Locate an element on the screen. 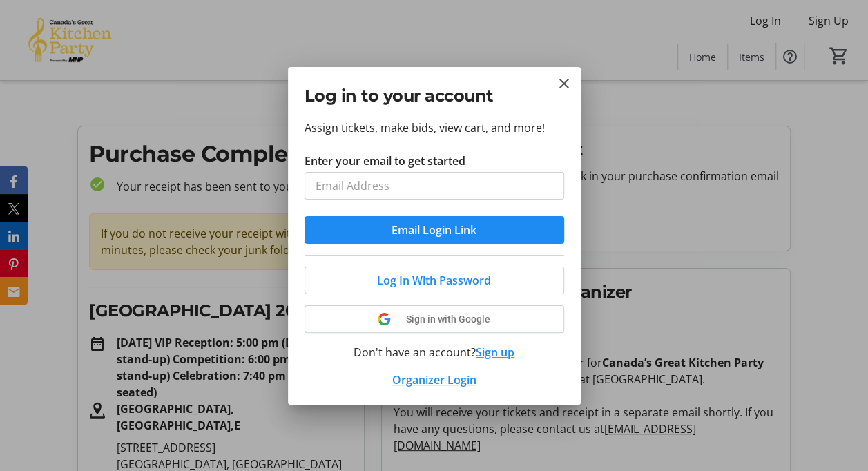 This screenshot has height=471, width=868. button: Close is located at coordinates (564, 83).